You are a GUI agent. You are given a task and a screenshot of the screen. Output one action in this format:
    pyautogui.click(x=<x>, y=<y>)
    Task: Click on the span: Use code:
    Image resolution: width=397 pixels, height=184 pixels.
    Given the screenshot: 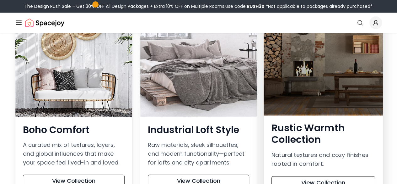 What is the action you would take?
    pyautogui.click(x=245, y=6)
    